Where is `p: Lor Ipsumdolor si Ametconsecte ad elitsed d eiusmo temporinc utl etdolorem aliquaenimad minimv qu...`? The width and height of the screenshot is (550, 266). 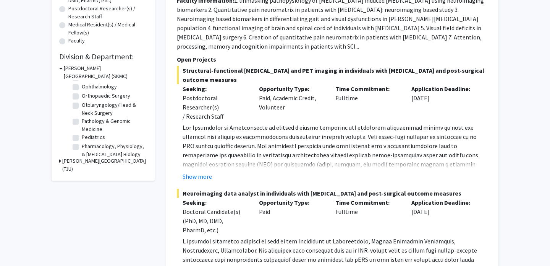 p: Lor Ipsumdolor si Ametconsecte ad elitsed d eiusmo temporinc utl etdolorem aliquaenimad minimv qu... is located at coordinates (335, 187).